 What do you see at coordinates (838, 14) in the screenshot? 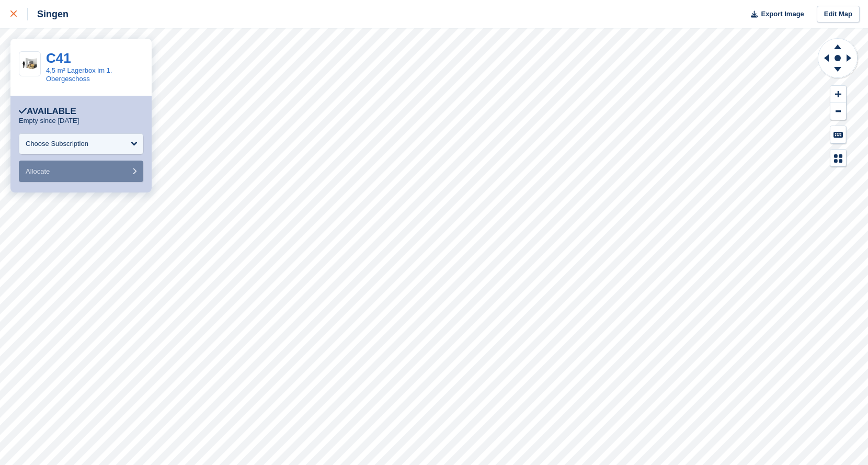
I see `a: Edit Map` at bounding box center [838, 14].